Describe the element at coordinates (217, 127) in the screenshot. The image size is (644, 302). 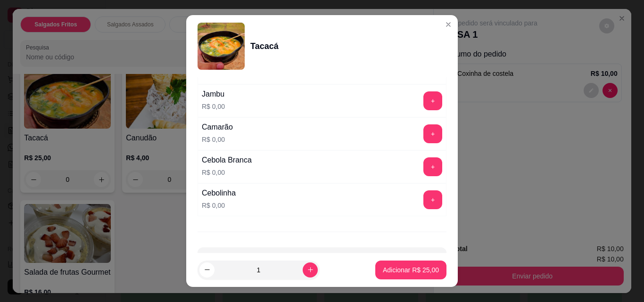
I see `div: Camarão` at that location.